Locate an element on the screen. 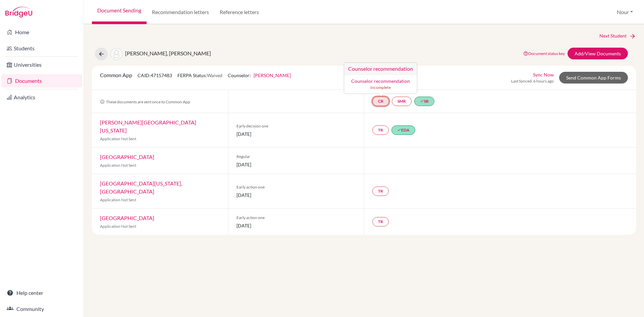 The width and height of the screenshot is (644, 317). a: Universities is located at coordinates (42, 65).